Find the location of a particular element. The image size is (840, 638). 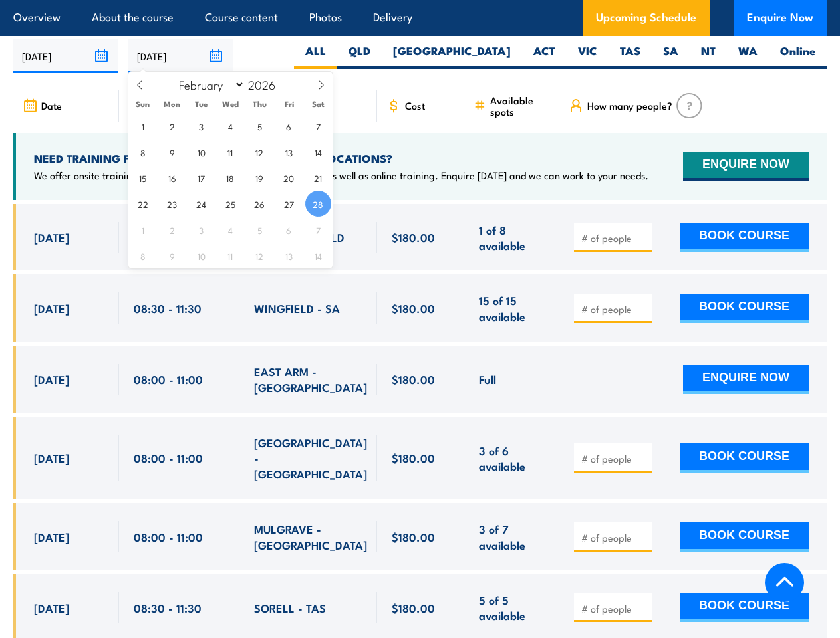

span: 1 of 8 available is located at coordinates (511, 237).